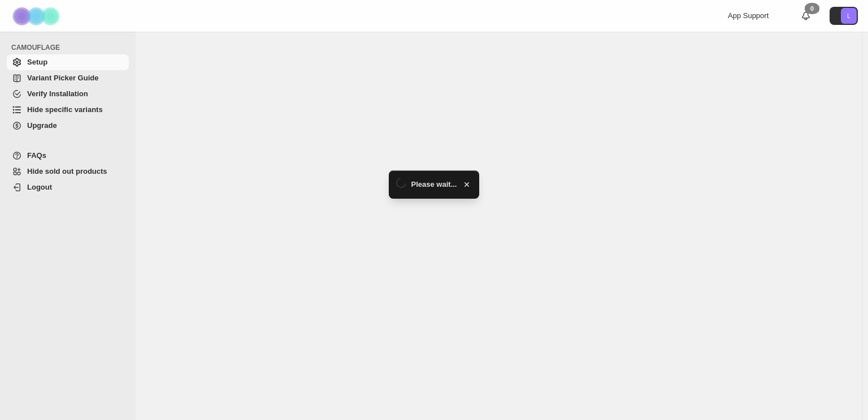 The width and height of the screenshot is (868, 420). What do you see at coordinates (42, 125) in the screenshot?
I see `span: Upgrade` at bounding box center [42, 125].